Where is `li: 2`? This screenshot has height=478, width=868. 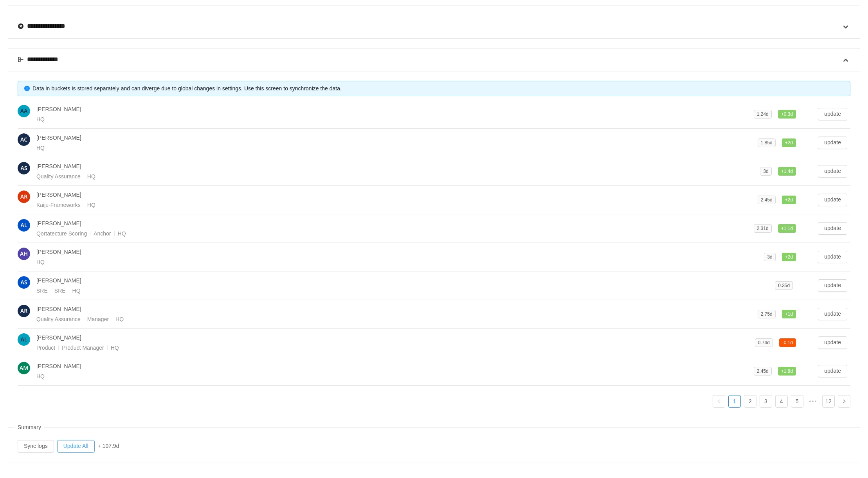 li: 2 is located at coordinates (751, 401).